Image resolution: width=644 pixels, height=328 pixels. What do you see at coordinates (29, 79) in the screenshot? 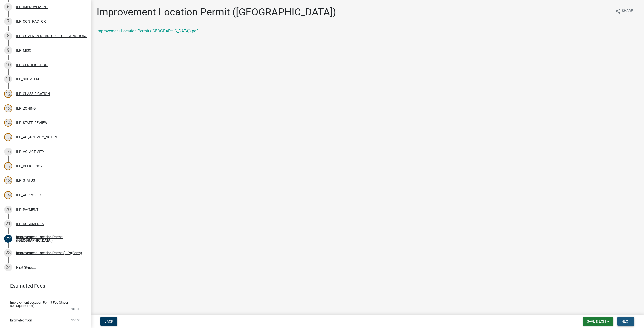
I see `div: ILP_SUBMITTAL` at bounding box center [29, 79].